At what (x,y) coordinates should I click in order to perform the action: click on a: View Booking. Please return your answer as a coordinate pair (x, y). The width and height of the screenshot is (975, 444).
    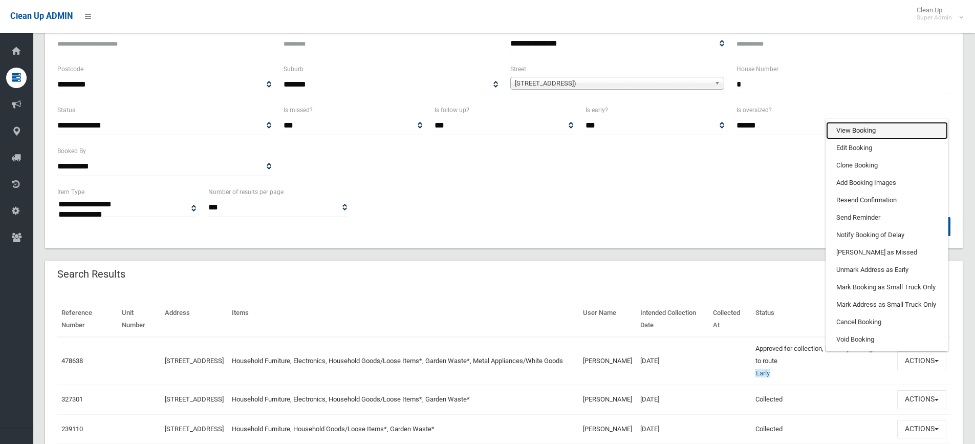
    Looking at the image, I should click on (887, 130).